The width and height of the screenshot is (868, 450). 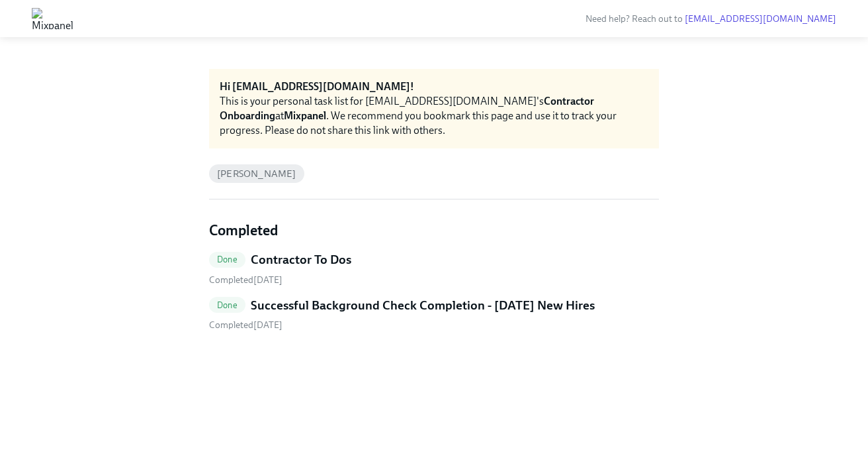 I want to click on h5: Contractor To Dos, so click(x=301, y=260).